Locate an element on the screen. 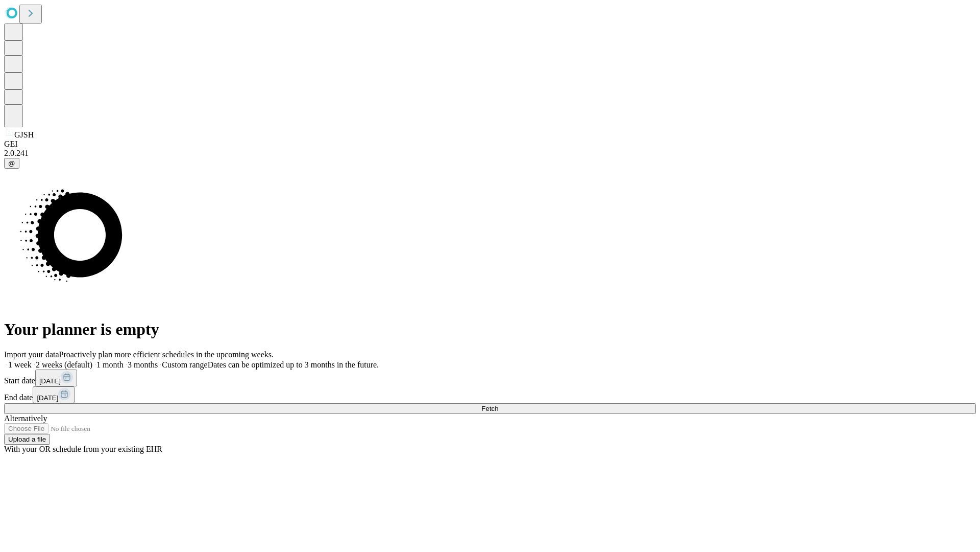  span: 3 months is located at coordinates (142, 364).